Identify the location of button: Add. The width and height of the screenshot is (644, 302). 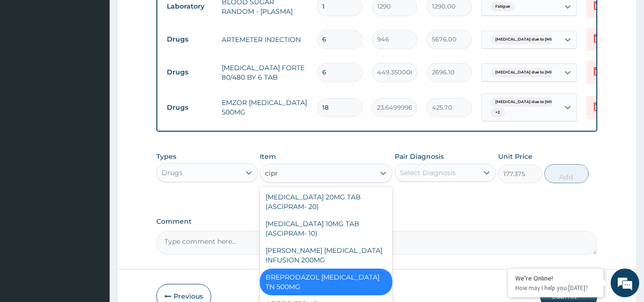
(567, 173).